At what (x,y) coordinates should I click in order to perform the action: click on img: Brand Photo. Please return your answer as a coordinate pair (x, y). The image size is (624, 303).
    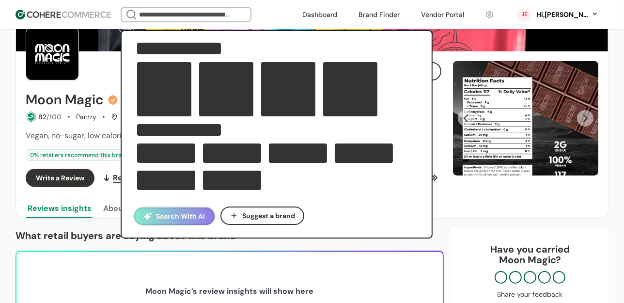
    Looking at the image, I should click on (52, 54).